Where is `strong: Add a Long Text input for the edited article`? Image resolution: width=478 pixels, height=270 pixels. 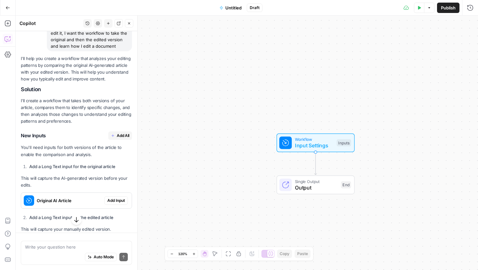
strong: Add a Long Text input for the edited article is located at coordinates (71, 218).